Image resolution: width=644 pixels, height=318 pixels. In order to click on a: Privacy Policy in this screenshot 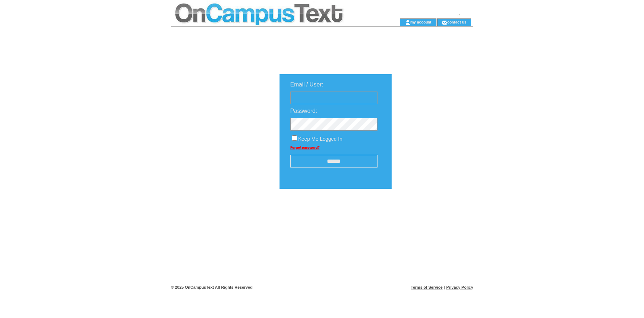, I will do `click(459, 287)`.